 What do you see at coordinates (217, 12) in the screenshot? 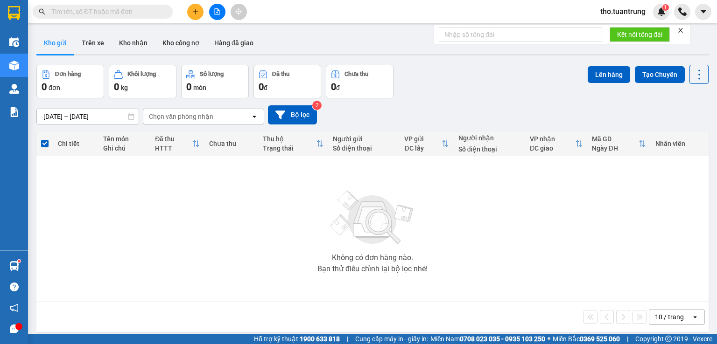
I see `button: file-add` at bounding box center [217, 12].